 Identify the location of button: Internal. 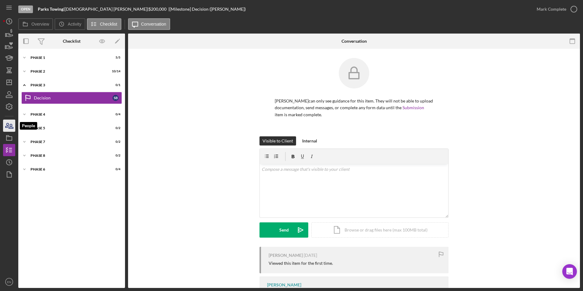
(309, 141).